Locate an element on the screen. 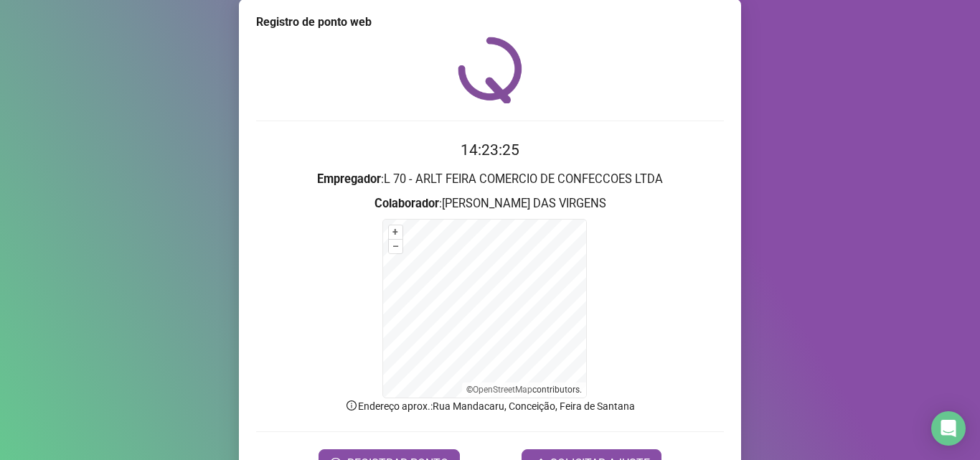 Image resolution: width=980 pixels, height=460 pixels. a: OpenStreetMap is located at coordinates (502, 390).